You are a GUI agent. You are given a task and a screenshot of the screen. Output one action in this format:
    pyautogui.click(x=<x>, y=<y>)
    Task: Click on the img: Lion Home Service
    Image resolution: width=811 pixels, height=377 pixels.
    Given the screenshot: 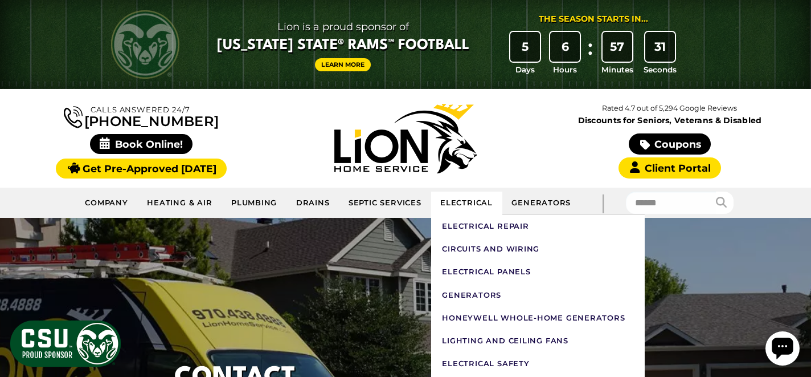 What is the action you would take?
    pyautogui.click(x=406, y=138)
    